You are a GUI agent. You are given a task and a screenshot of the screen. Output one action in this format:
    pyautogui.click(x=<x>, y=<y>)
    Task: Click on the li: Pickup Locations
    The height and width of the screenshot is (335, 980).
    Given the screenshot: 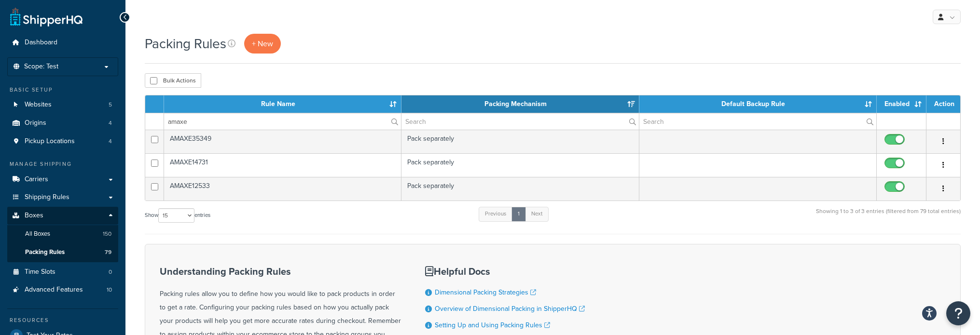 What is the action you would take?
    pyautogui.click(x=62, y=141)
    